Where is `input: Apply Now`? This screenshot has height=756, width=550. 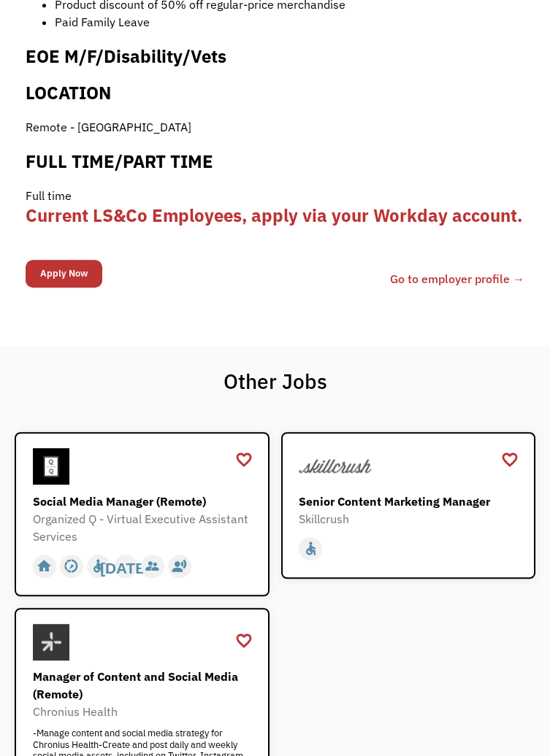 input: Apply Now is located at coordinates (63, 274).